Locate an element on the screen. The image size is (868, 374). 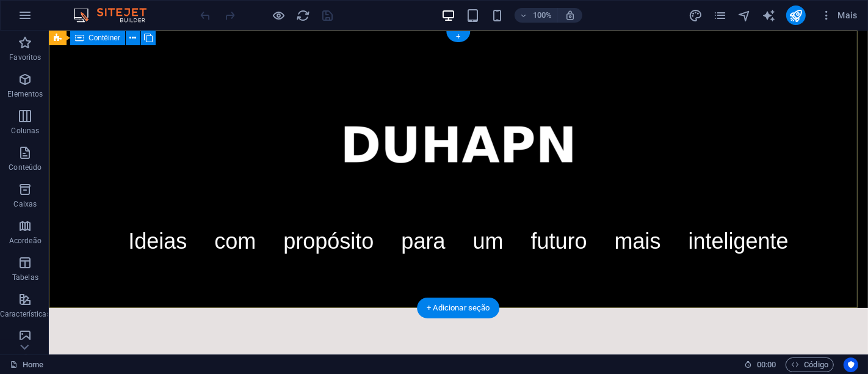
img: Editor Logo is located at coordinates (116, 15).